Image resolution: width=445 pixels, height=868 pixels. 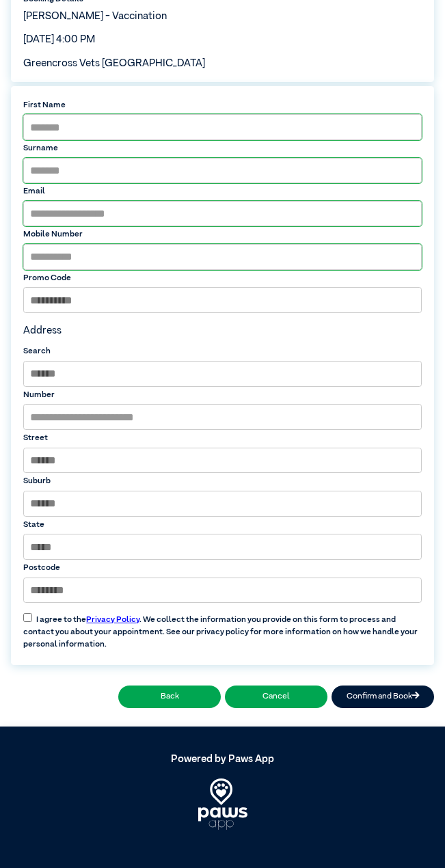 I want to click on h5: Powered by Paws App, so click(x=223, y=759).